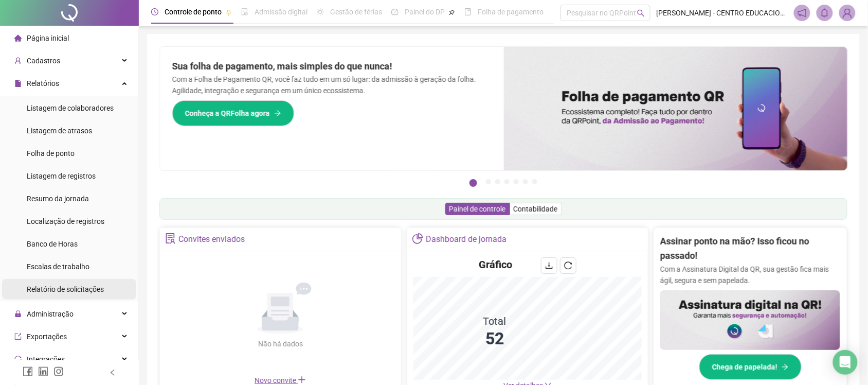 The image size is (868, 385). I want to click on div: Open Intercom Messenger, so click(846, 362).